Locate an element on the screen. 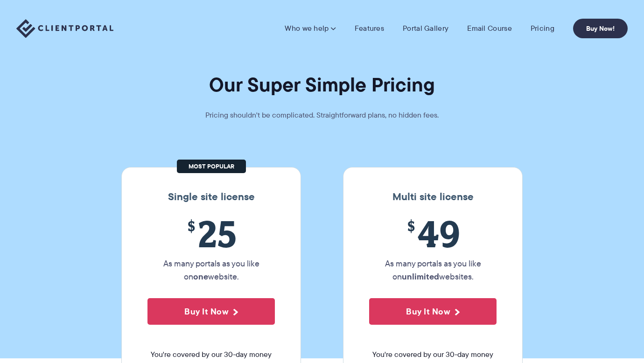 This screenshot has width=644, height=363. a: Pricing is located at coordinates (542, 29).